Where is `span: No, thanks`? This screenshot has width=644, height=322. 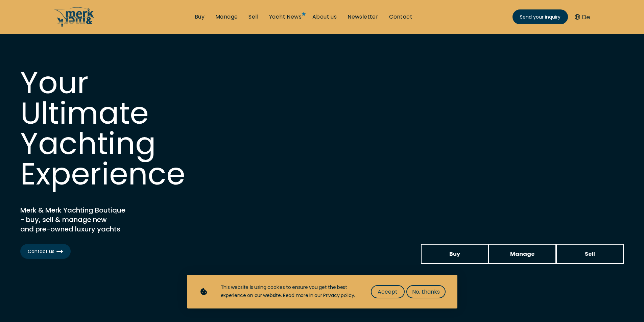 span: No, thanks is located at coordinates (426, 292).